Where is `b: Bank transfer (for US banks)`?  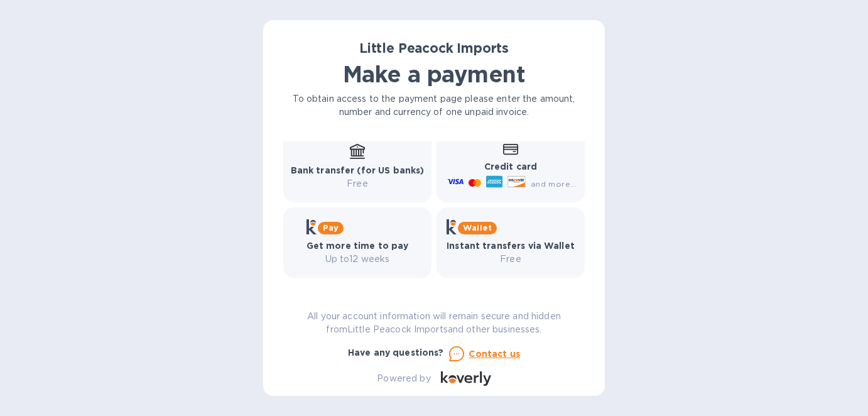 b: Bank transfer (for US banks) is located at coordinates (357, 170).